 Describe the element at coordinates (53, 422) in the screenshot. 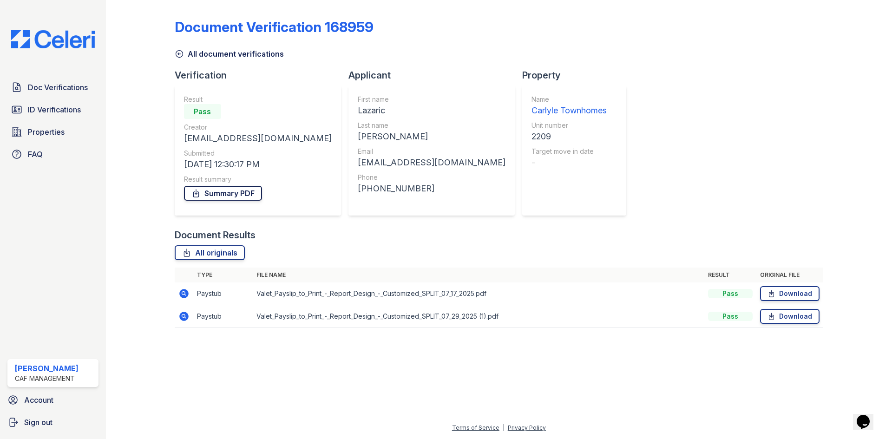

I see `a: Sign out` at that location.